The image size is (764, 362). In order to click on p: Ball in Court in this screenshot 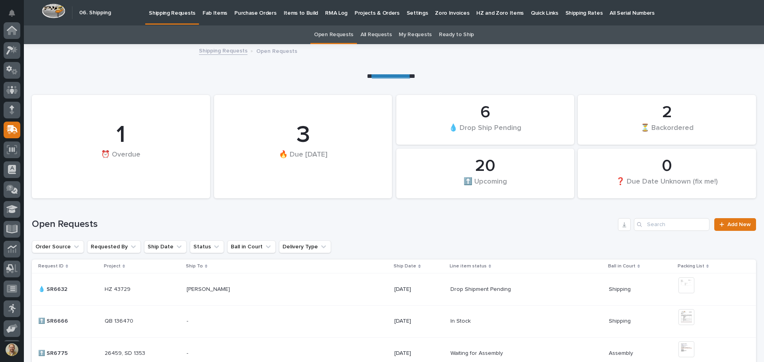, I will do `click(621, 267)`.